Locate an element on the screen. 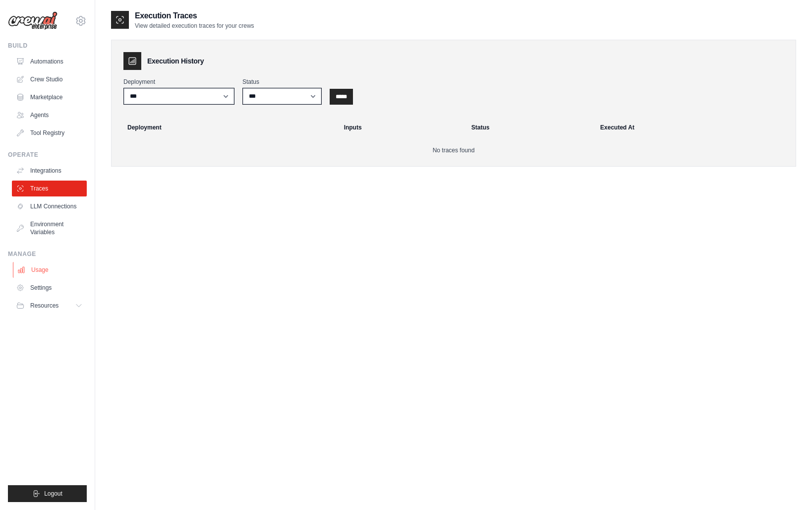 The width and height of the screenshot is (812, 510). a: Tool Registry is located at coordinates (49, 133).